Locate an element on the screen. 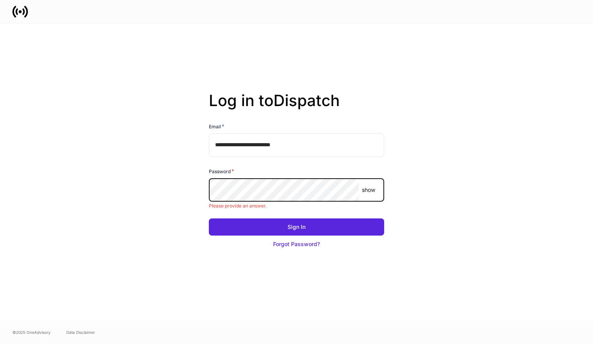 The width and height of the screenshot is (593, 344). h6: Email is located at coordinates (217, 126).